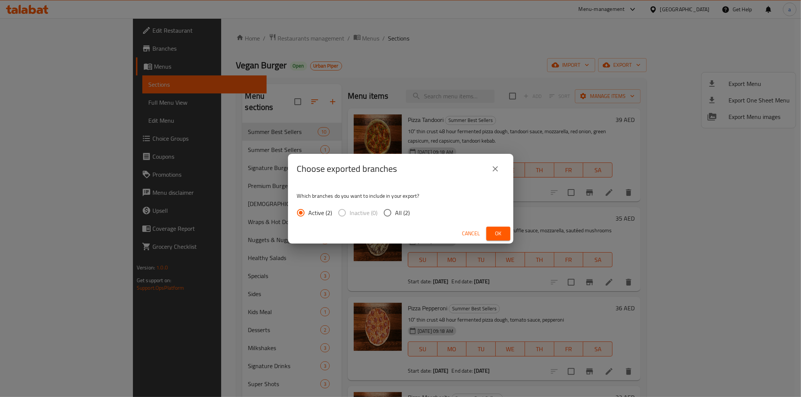 The image size is (801, 397). Describe the element at coordinates (403, 213) in the screenshot. I see `span: All (2)` at that location.